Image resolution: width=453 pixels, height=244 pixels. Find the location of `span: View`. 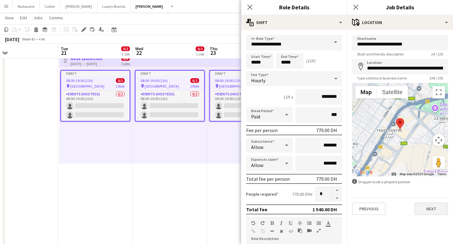

span: View is located at coordinates (9, 18).